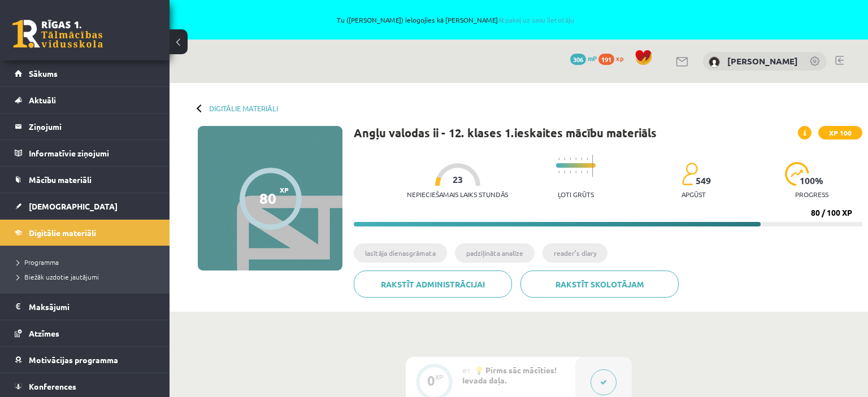 This screenshot has width=868, height=397. I want to click on img: Katrīne Rubene, so click(715, 62).